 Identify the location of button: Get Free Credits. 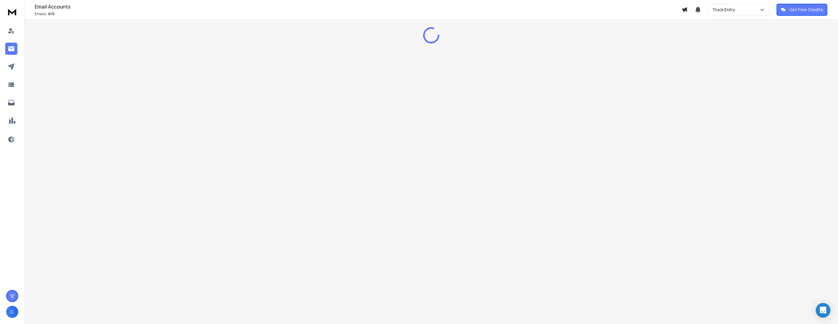
(802, 10).